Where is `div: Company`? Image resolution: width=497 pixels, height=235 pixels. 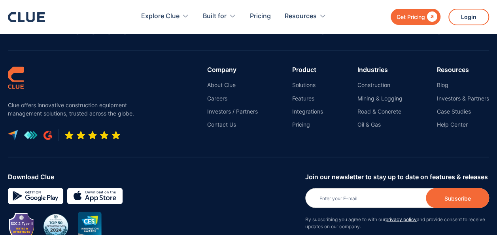
div: Company is located at coordinates (232, 70).